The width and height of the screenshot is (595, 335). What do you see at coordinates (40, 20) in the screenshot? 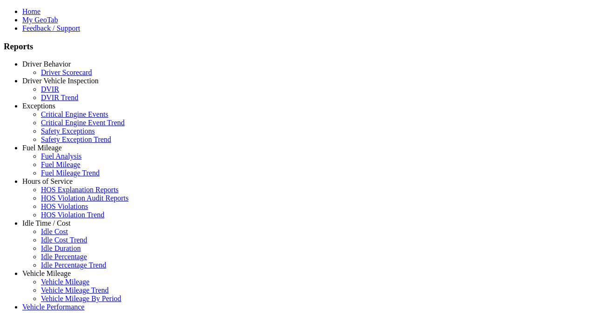
I see `a: My GeoTab` at bounding box center [40, 20].